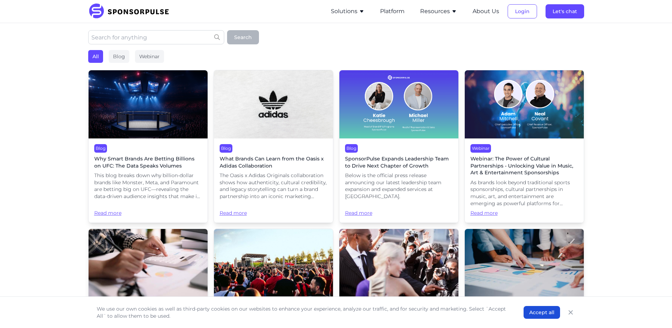 The height and width of the screenshot is (328, 672). I want to click on button: Solutions, so click(348, 11).